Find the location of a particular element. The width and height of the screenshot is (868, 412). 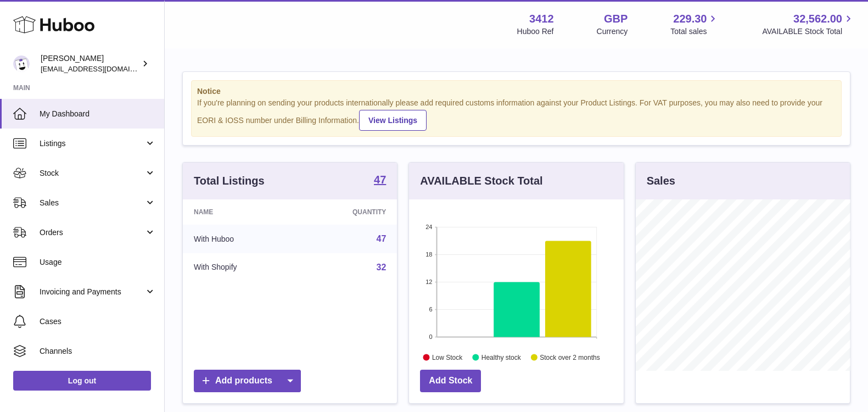

td: With Shopify is located at coordinates (241, 268).